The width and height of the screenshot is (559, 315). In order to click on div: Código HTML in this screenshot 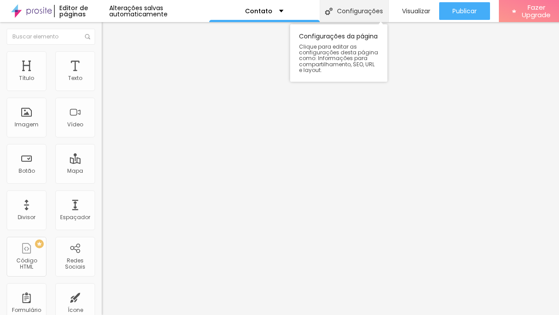, I will do `click(26, 264)`.